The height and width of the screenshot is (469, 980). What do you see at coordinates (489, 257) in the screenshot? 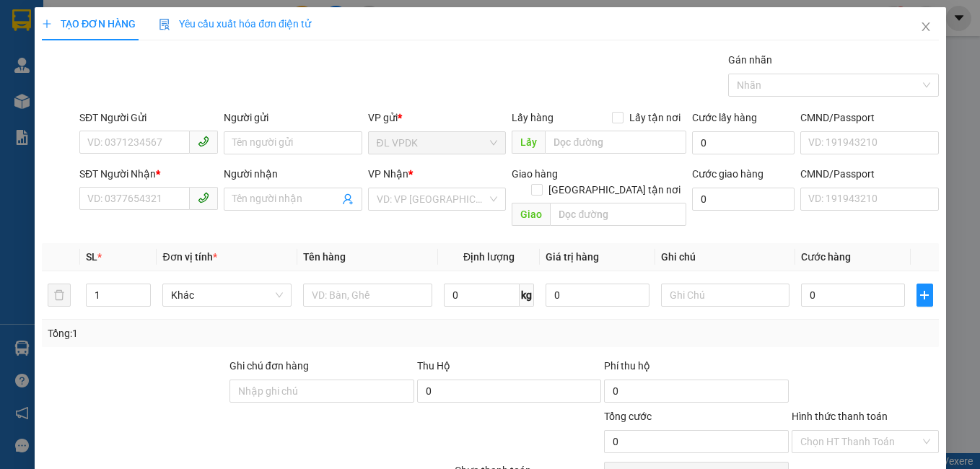
I see `span: Định lượng` at bounding box center [489, 257].